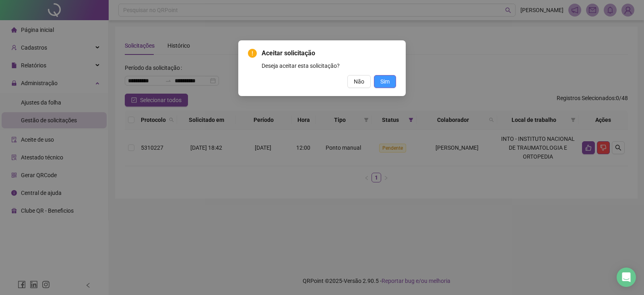 The height and width of the screenshot is (295, 644). I want to click on span: exclamation-circle, so click(252, 53).